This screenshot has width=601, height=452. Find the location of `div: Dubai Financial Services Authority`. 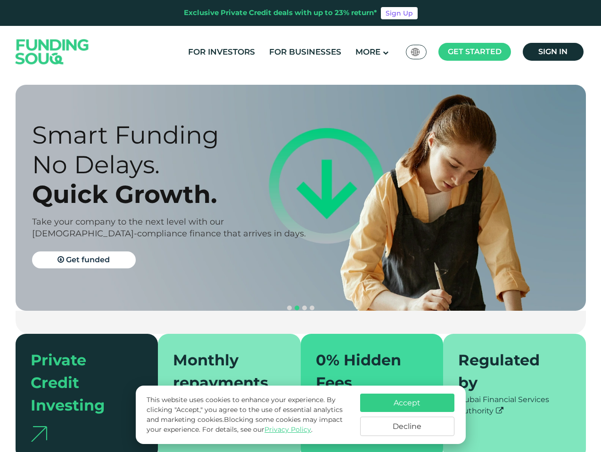

div: Dubai Financial Services Authority is located at coordinates (514, 406).